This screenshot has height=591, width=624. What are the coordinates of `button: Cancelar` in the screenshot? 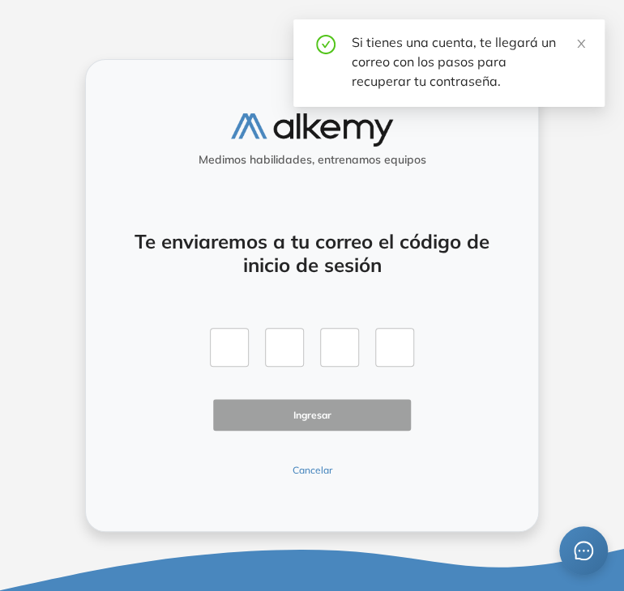 It's located at (312, 471).